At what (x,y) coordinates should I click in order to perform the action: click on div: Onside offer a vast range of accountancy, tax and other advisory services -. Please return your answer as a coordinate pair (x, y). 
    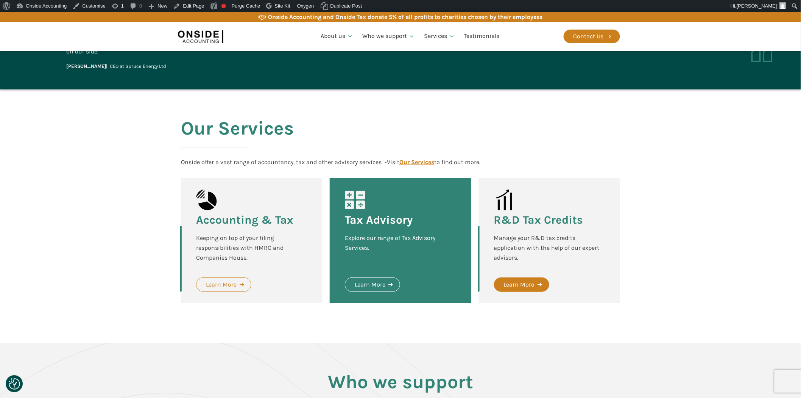
    Looking at the image, I should click on (284, 162).